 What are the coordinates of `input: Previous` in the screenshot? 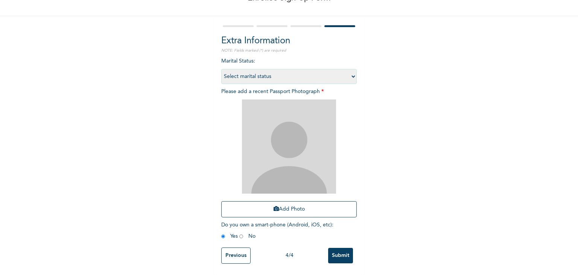 It's located at (236, 255).